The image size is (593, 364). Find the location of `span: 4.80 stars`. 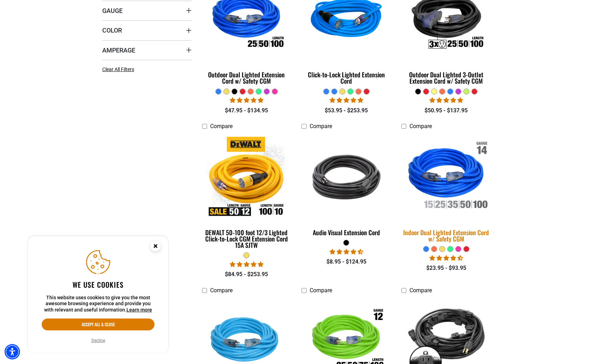

span: 4.80 stars is located at coordinates (446, 100).